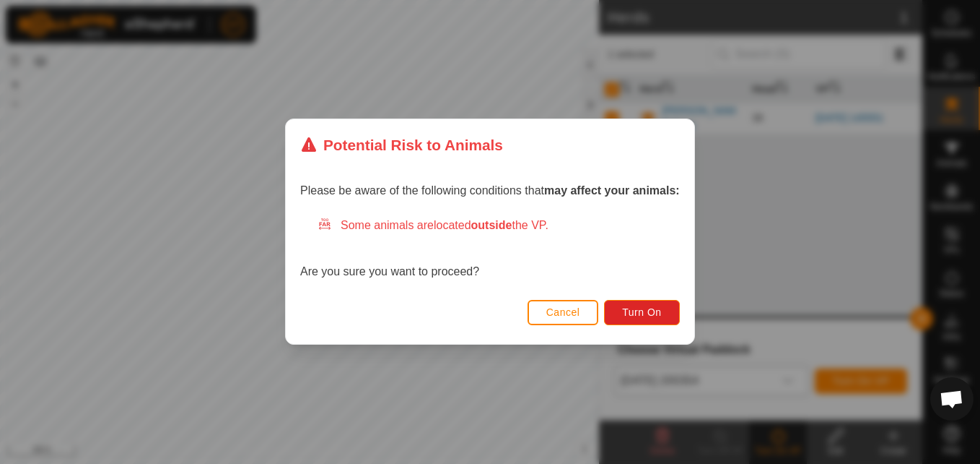 This screenshot has width=980, height=464. What do you see at coordinates (563, 313) in the screenshot?
I see `span: Cancel` at bounding box center [563, 313].